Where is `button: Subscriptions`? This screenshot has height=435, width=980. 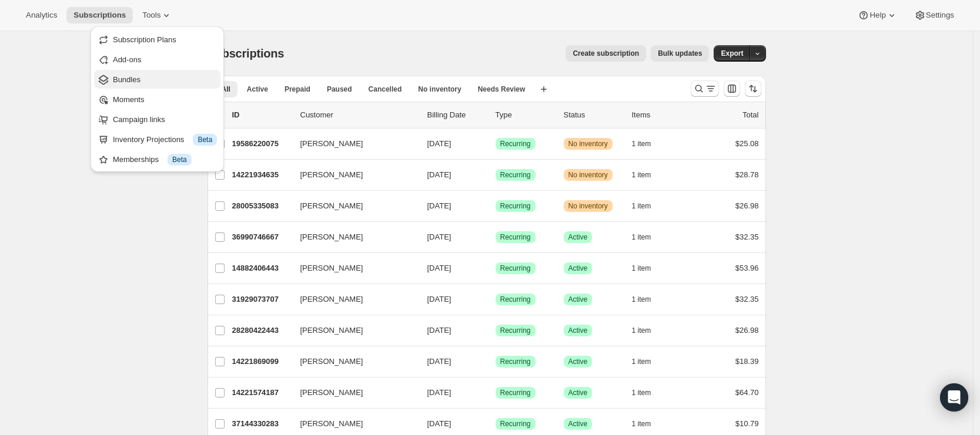 button: Subscriptions is located at coordinates (99, 15).